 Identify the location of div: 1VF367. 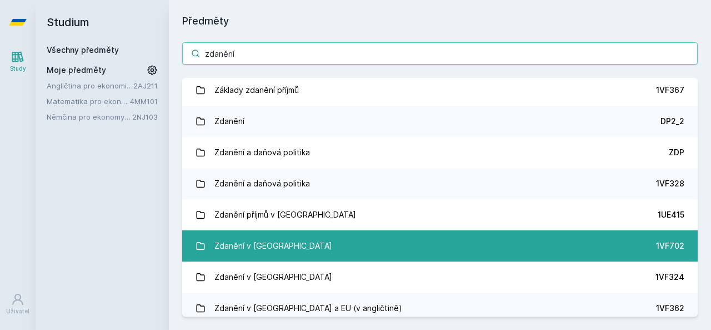
(670, 90).